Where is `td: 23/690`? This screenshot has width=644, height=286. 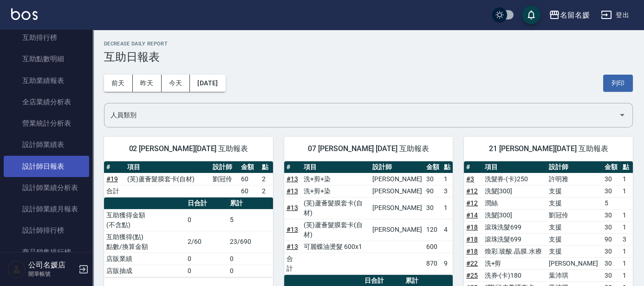 td: 23/690 is located at coordinates (250, 241).